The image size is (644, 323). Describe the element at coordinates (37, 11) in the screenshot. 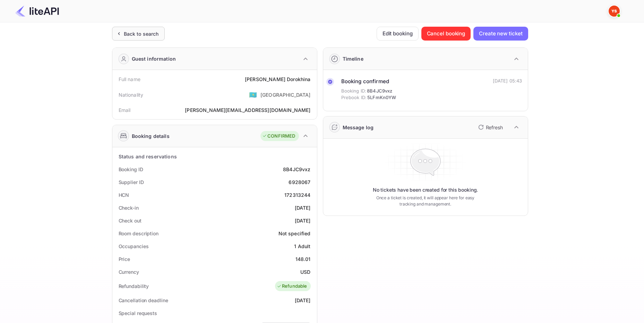

I see `img: LiteAPI Logo` at that location.